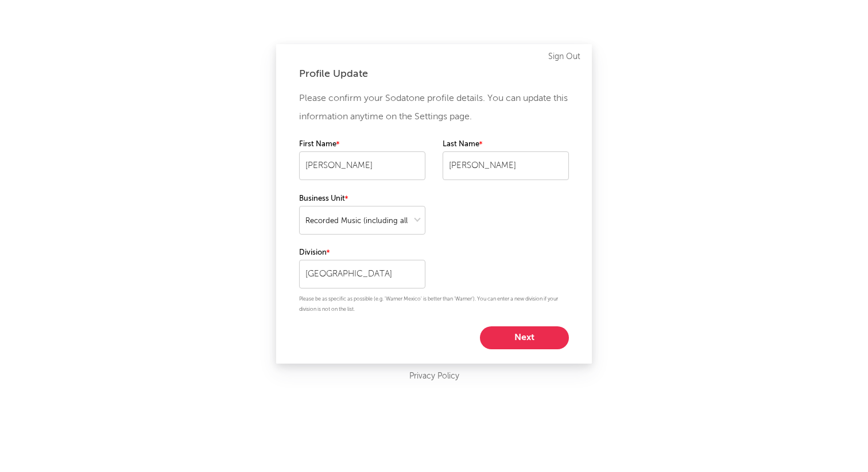 The image size is (868, 472). I want to click on div: Profile Update, so click(434, 74).